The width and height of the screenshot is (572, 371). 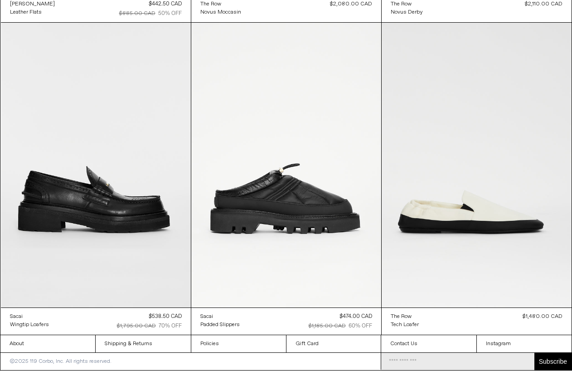 I want to click on a: Shipping & Returns, so click(x=143, y=344).